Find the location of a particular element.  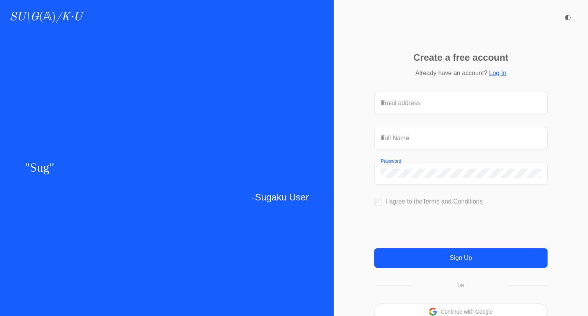

label: I agree to the is located at coordinates (434, 201).